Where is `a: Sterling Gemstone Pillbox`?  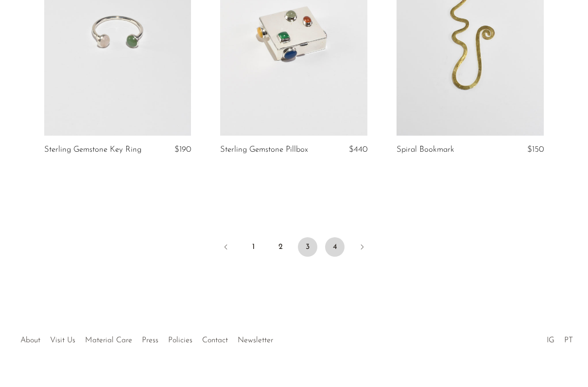
a: Sterling Gemstone Pillbox is located at coordinates (264, 150).